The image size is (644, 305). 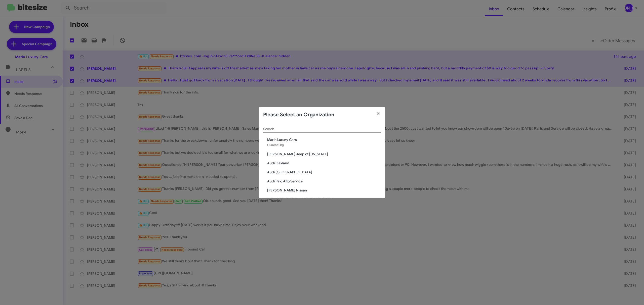 I want to click on span: Marin Luxury Cars, so click(x=324, y=139).